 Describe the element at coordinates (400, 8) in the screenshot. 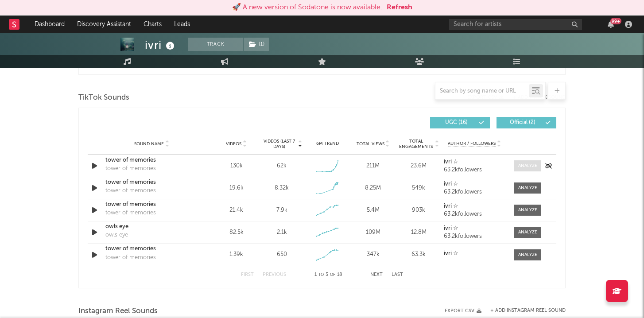

I see `button: Refresh` at that location.